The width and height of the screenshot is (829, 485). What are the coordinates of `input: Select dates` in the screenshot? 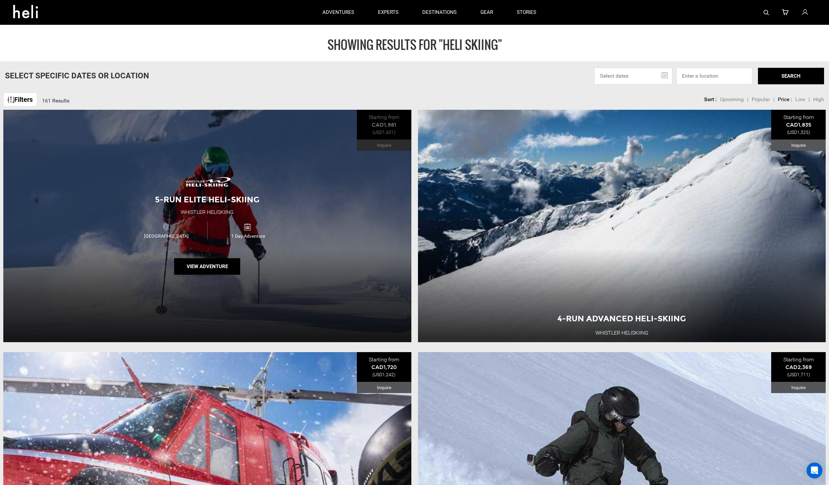 It's located at (634, 76).